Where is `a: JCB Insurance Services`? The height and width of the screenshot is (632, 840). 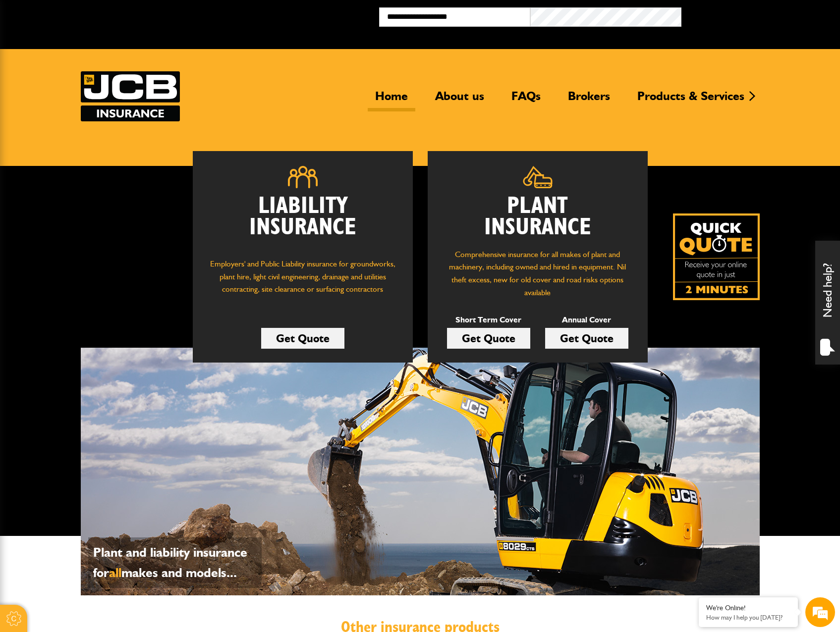 a: JCB Insurance Services is located at coordinates (130, 96).